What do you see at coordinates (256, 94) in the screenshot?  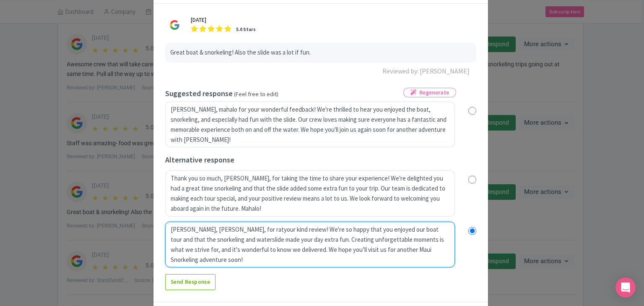 I see `span: (Feel free to edit)` at bounding box center [256, 94].